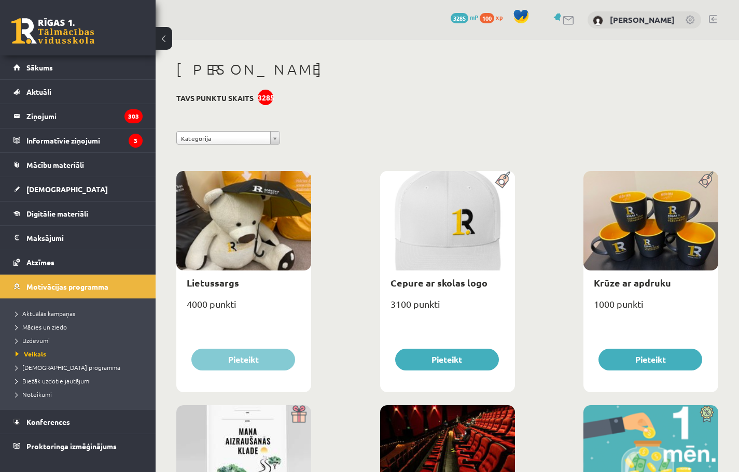 The image size is (739, 472). What do you see at coordinates (598, 21) in the screenshot?
I see `img: Ramil Lachynian` at bounding box center [598, 21].